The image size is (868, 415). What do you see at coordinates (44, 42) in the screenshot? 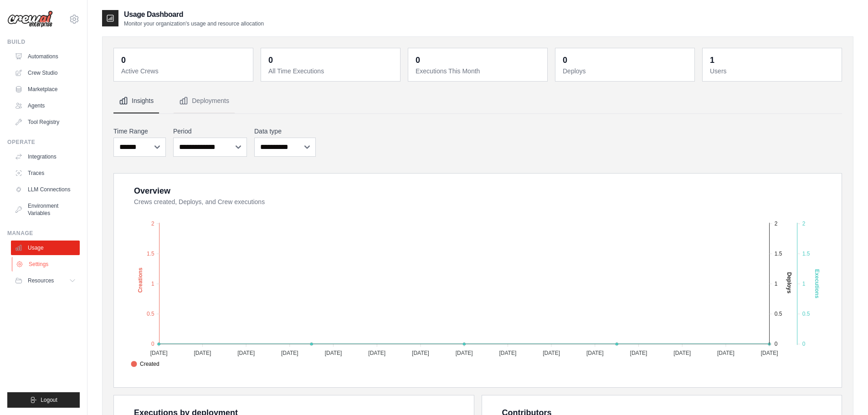
I see `div: Build` at bounding box center [44, 42].